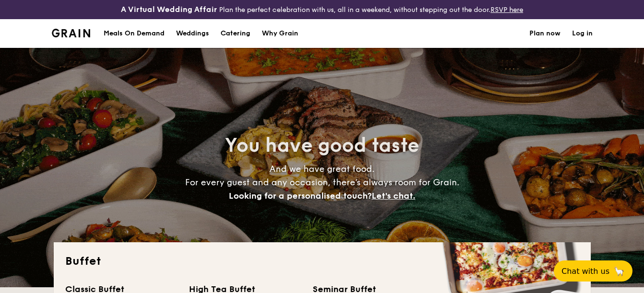 This screenshot has height=293, width=644. What do you see at coordinates (71, 33) in the screenshot?
I see `img: Grain` at bounding box center [71, 33].